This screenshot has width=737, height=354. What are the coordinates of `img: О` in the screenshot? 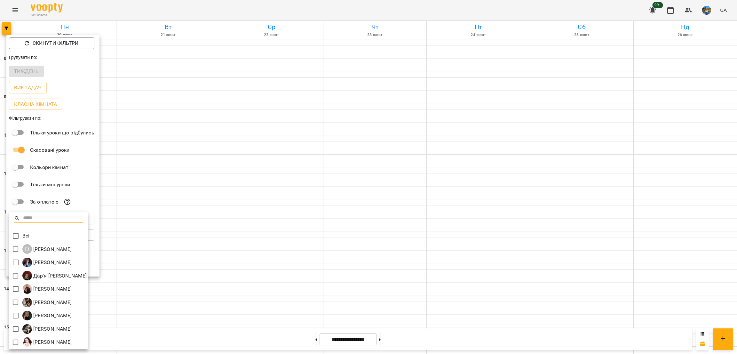 It's located at (27, 302).